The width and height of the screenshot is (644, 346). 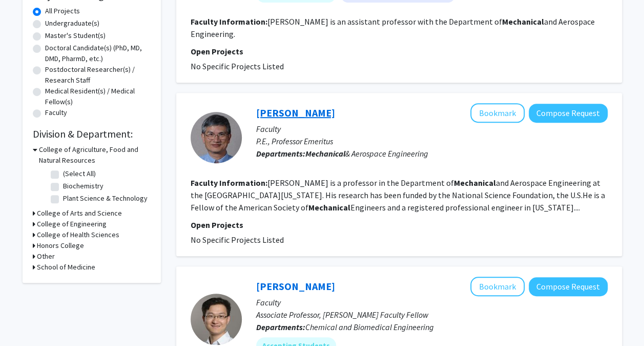 I want to click on h3: College of Health Sciences, so click(x=78, y=234).